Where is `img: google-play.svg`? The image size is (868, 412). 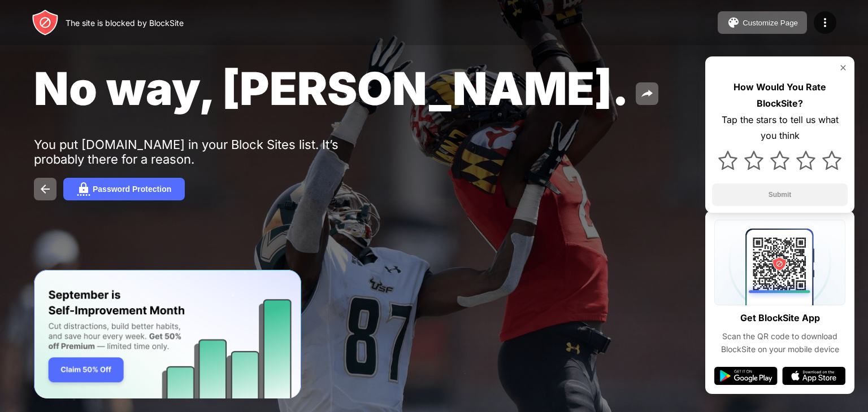 img: google-play.svg is located at coordinates (746, 376).